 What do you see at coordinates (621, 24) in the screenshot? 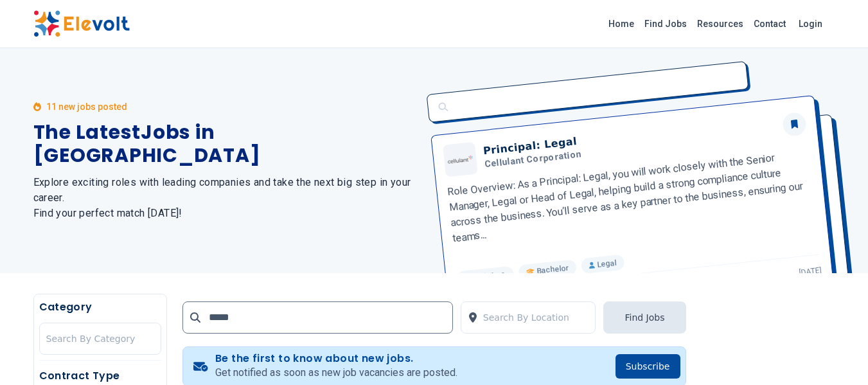
I see `a: Home` at bounding box center [621, 24].